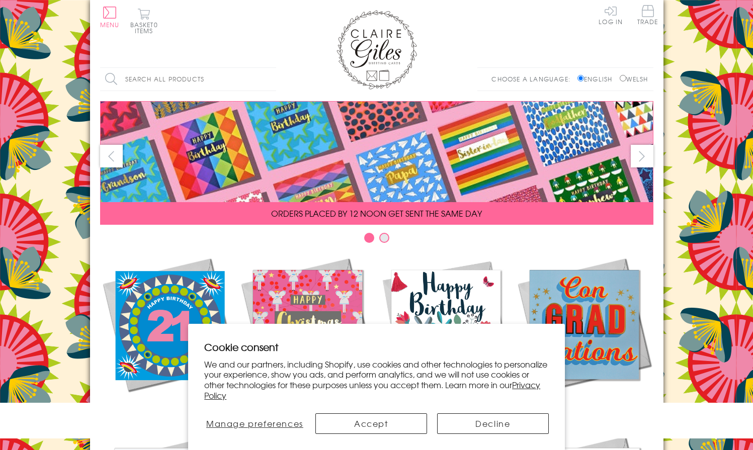  What do you see at coordinates (533, 79) in the screenshot?
I see `p: Choose a language:` at bounding box center [533, 79].